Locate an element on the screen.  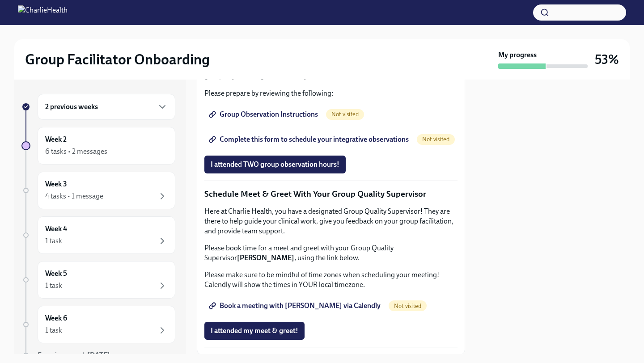
button: I attended my meet & greet! is located at coordinates (255, 331).